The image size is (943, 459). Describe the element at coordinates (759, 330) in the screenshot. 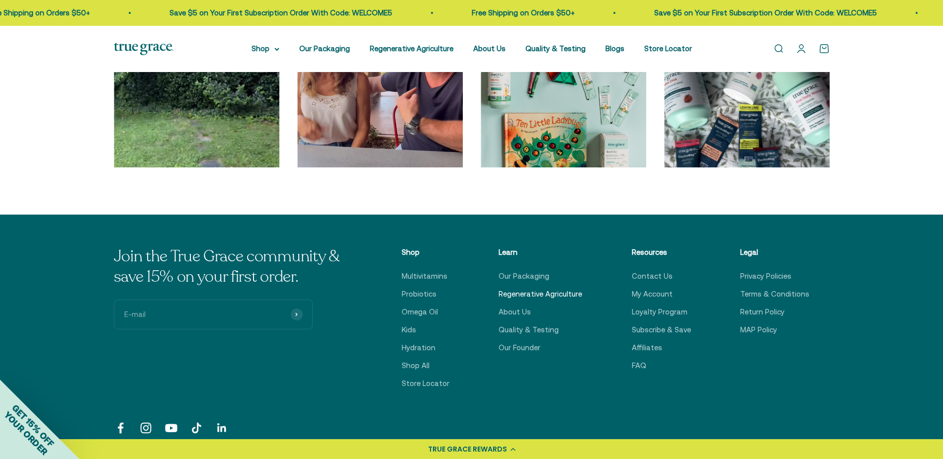

I see `a: MAP Policy` at that location.